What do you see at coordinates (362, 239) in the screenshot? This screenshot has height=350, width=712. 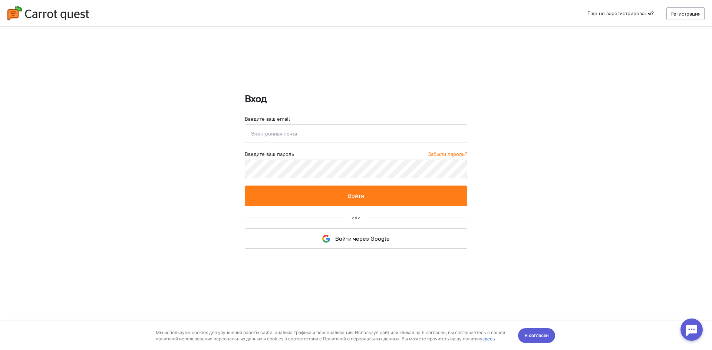 I see `span: Войти через Google` at bounding box center [362, 239].